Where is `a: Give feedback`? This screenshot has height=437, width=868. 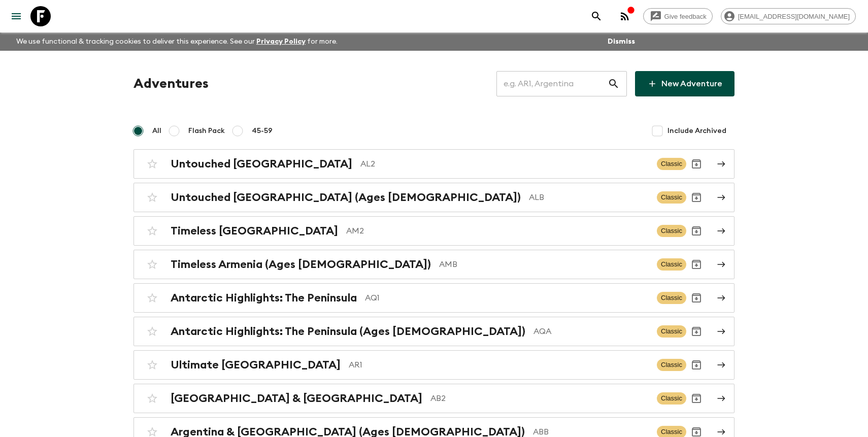 a: Give feedback is located at coordinates (678, 16).